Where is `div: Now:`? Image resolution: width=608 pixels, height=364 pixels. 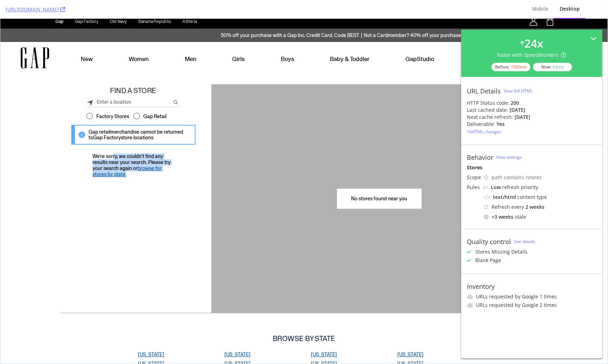
div: Now: is located at coordinates (553, 67).